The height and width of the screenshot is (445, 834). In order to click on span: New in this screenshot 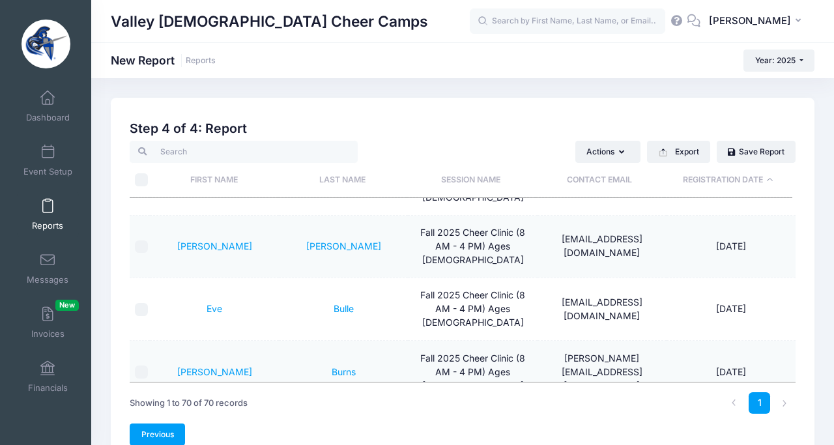, I will do `click(67, 305)`.